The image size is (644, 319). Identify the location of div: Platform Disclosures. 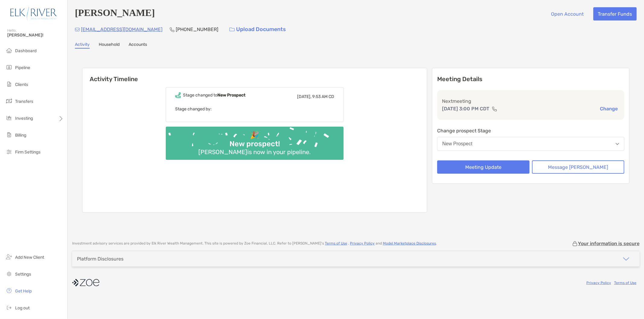
(100, 259).